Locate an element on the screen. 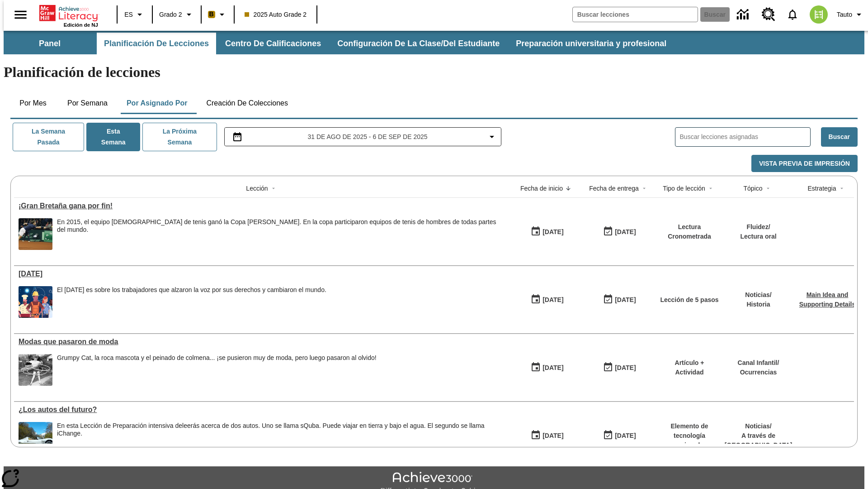 The image size is (868, 489). span: Edición de NJ is located at coordinates (81, 25).